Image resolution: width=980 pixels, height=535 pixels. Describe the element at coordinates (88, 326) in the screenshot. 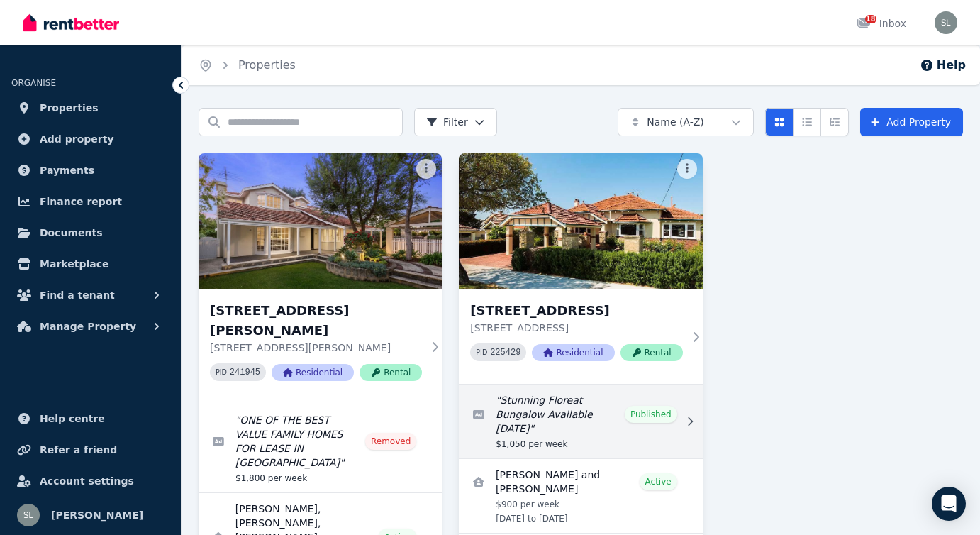

I see `span: Manage Property` at that location.